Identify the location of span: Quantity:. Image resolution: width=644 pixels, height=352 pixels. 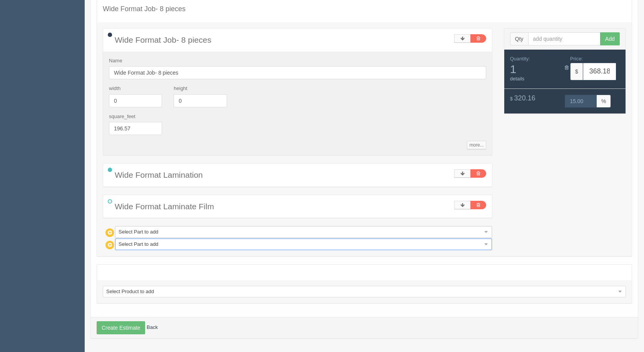
(520, 58).